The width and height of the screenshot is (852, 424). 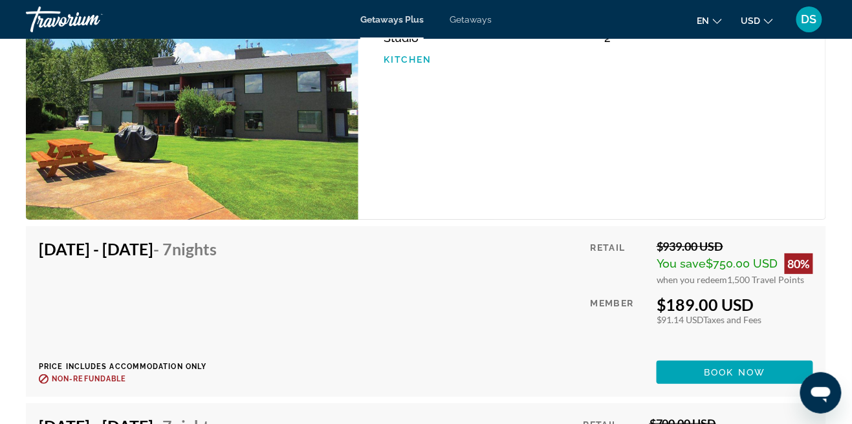 What do you see at coordinates (742, 263) in the screenshot?
I see `span: $750.00 USD` at bounding box center [742, 263].